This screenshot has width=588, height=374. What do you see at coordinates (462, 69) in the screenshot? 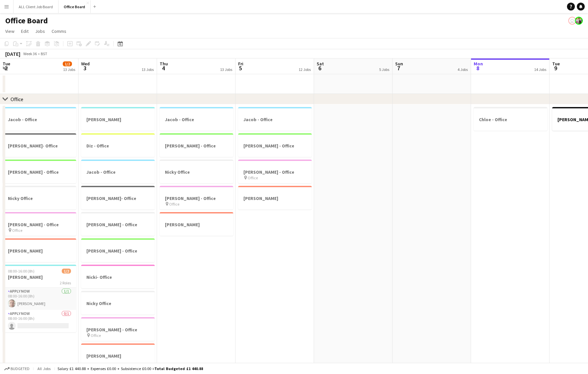
I see `div: 4 Jobs` at bounding box center [462, 69].